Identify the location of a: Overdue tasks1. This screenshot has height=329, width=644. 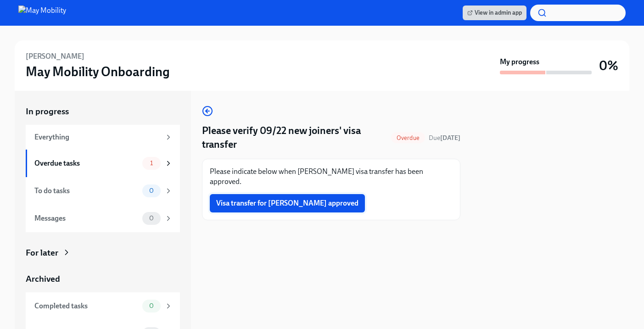
(103, 164).